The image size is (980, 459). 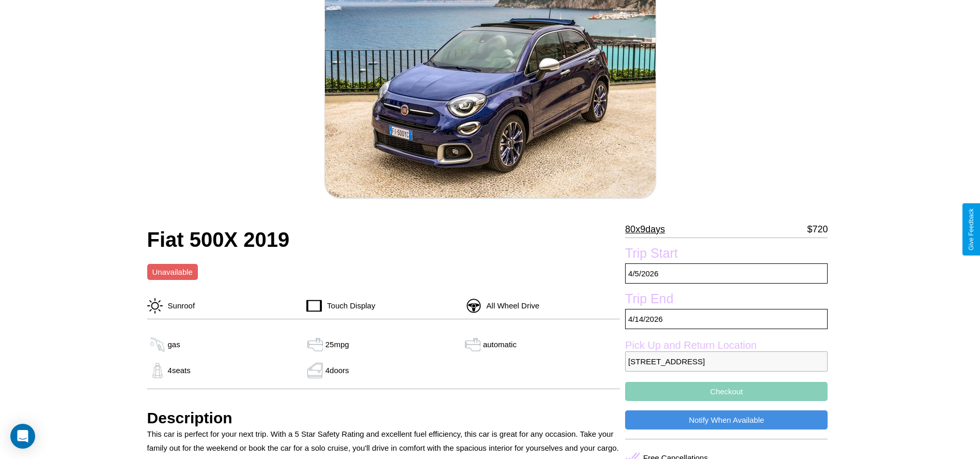 I want to click on label: Trip End, so click(x=727, y=300).